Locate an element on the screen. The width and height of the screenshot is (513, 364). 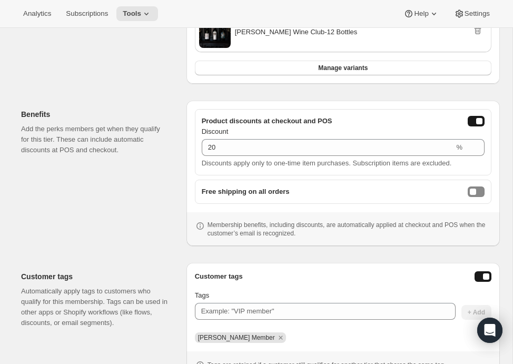
button: Tools is located at coordinates (137, 14).